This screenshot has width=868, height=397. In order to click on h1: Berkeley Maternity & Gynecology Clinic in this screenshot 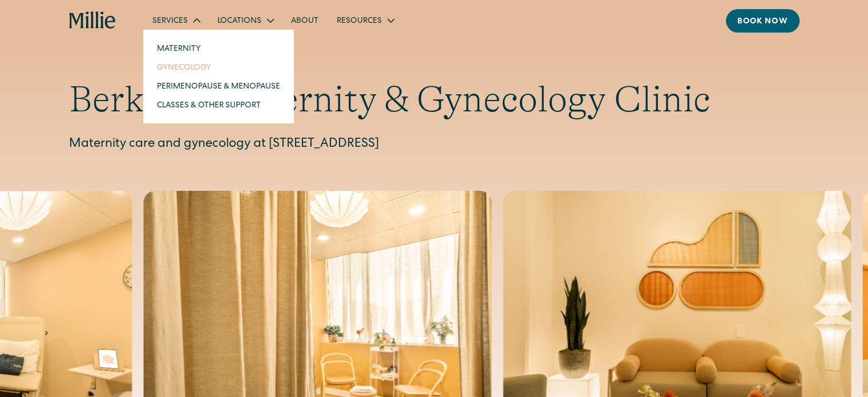, I will do `click(434, 99)`.